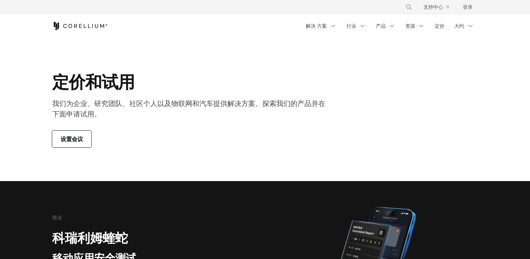  I want to click on font: 支持中心, so click(433, 7).